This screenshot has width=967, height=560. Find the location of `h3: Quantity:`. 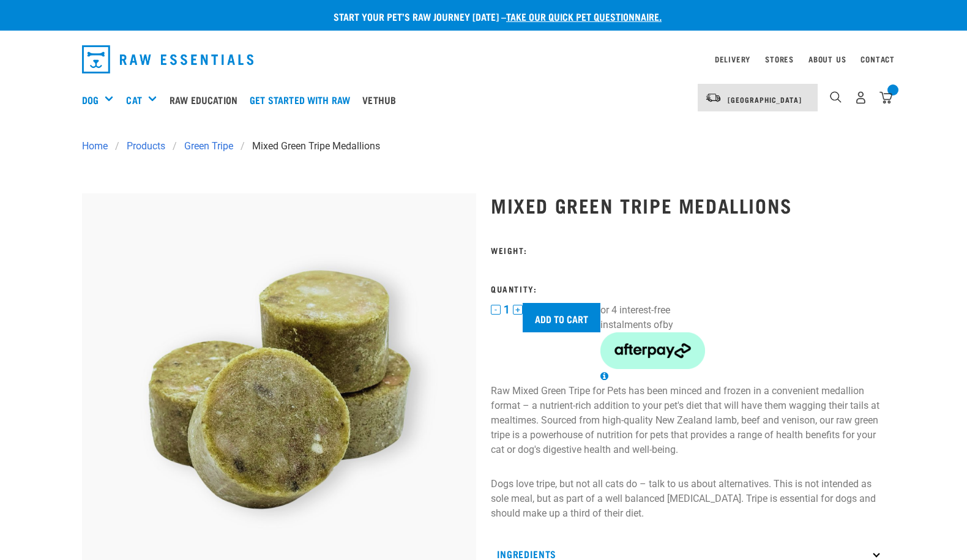

h3: Quantity: is located at coordinates (598, 288).